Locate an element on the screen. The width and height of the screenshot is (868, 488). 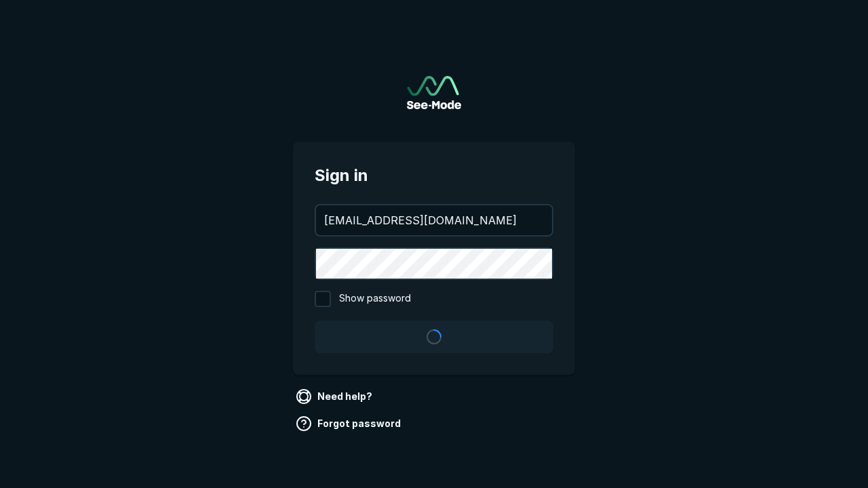
span: Show password is located at coordinates (375, 299).